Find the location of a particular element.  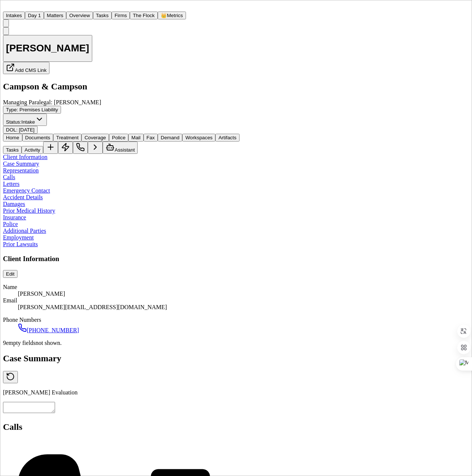

span: Artifacts is located at coordinates (228, 137).